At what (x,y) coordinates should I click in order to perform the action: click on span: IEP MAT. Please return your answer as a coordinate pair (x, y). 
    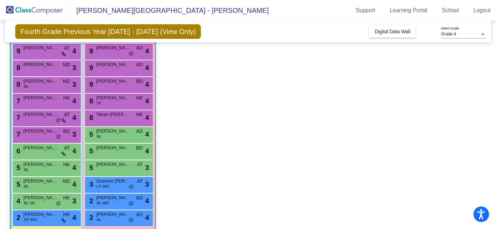
    Looking at the image, I should click on (31, 220).